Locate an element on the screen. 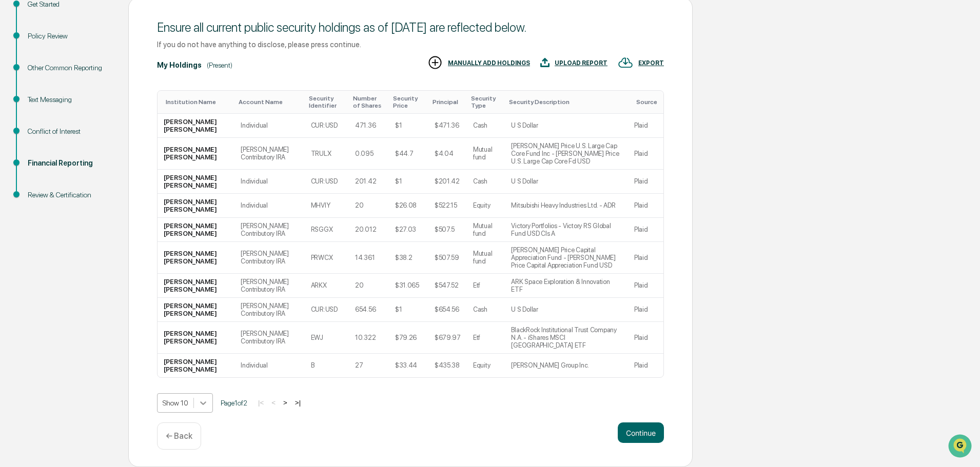 The width and height of the screenshot is (980, 467). button: Open customer support is located at coordinates (13, 13).